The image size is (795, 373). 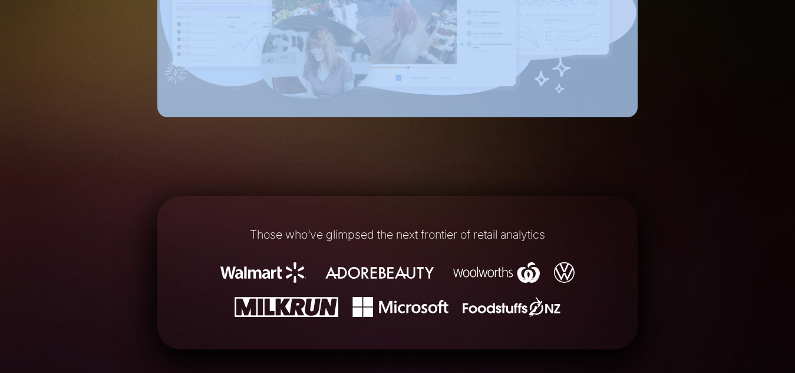 I want to click on h1: Those who’ve glimpsed the next frontier of retail analytics, so click(x=397, y=235).